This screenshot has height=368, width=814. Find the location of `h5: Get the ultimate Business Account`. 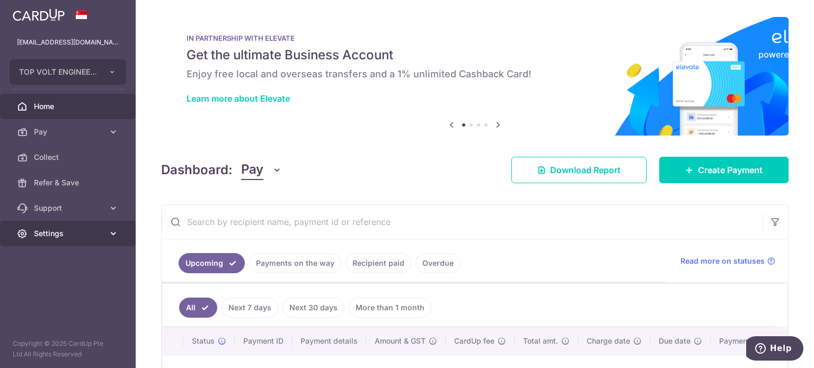

h5: Get the ultimate Business Account is located at coordinates (475, 55).